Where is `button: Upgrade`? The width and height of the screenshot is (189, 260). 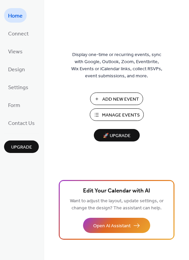 button: Upgrade is located at coordinates (21, 146).